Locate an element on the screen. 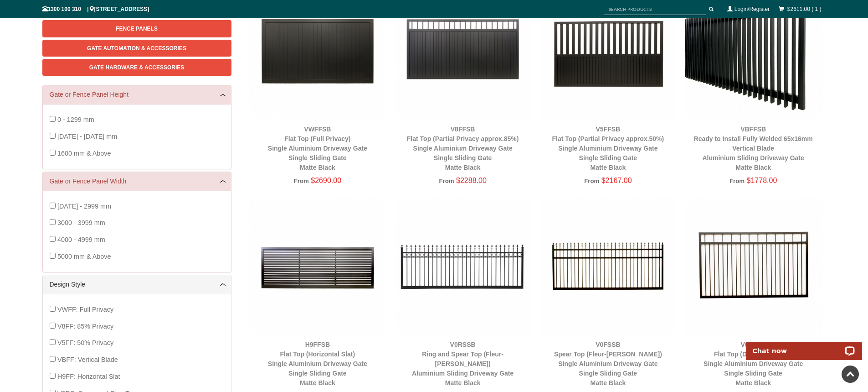  span: 0 - 1299 mm is located at coordinates (75, 120).